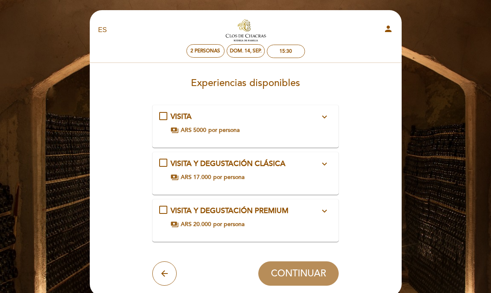 The image size is (491, 293). I want to click on a: Clos Turismo, so click(245, 30).